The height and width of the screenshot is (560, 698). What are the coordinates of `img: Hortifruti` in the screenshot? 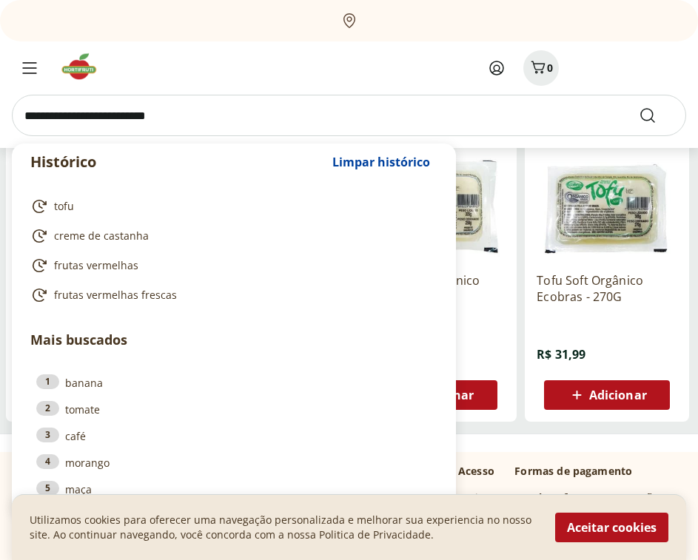 It's located at (84, 67).